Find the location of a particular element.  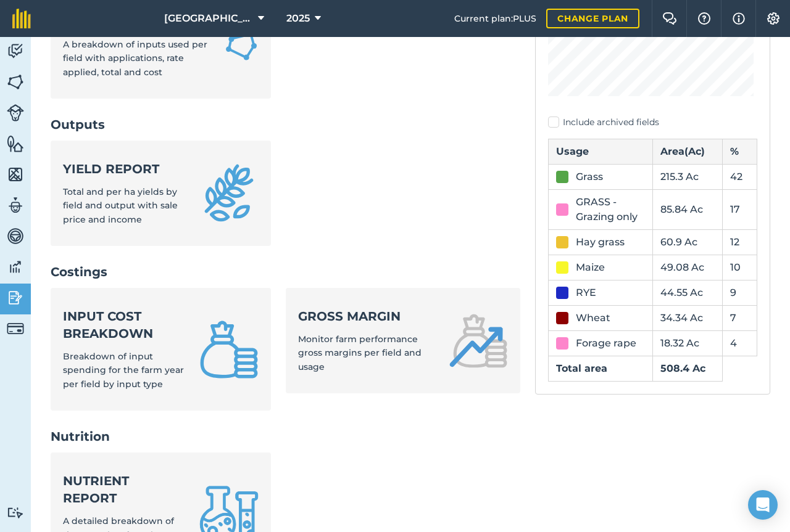

div: Maize is located at coordinates (590, 268).